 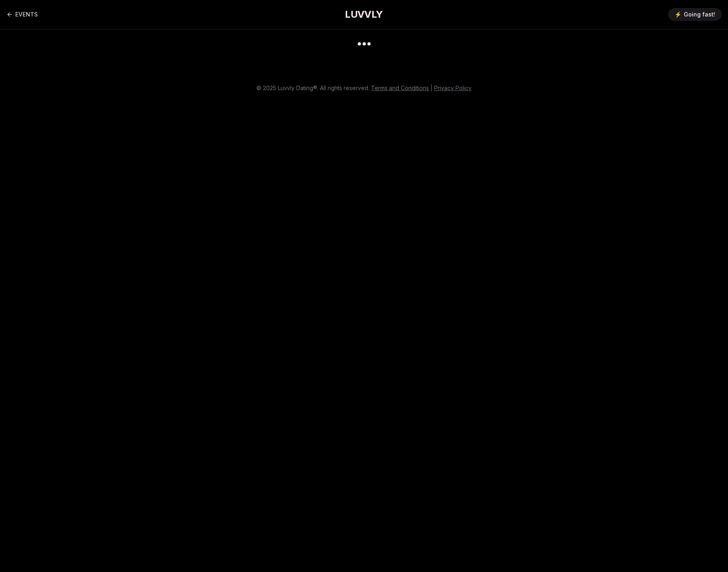 I want to click on h1: LUVVLY, so click(x=364, y=14).